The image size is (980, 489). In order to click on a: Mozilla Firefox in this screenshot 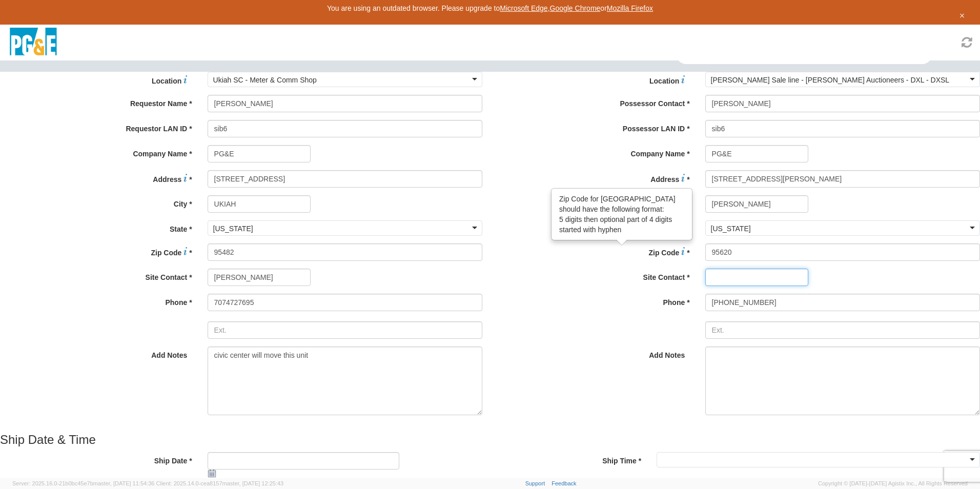, I will do `click(630, 8)`.